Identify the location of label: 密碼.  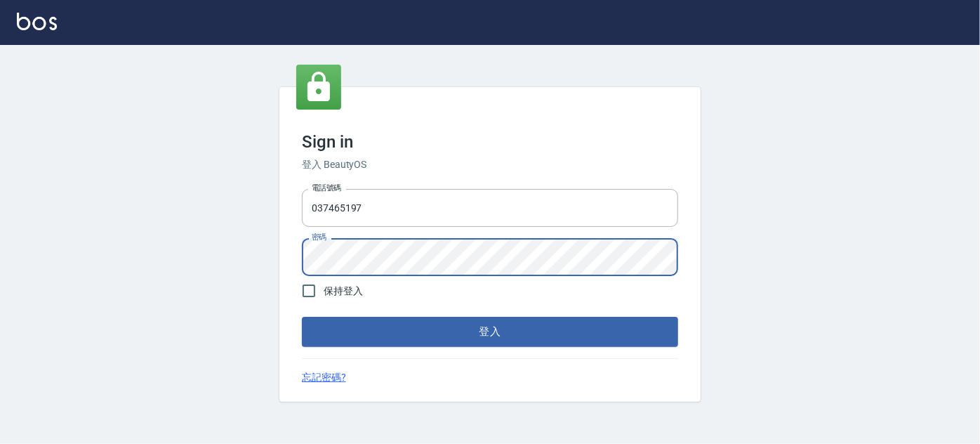
(319, 236).